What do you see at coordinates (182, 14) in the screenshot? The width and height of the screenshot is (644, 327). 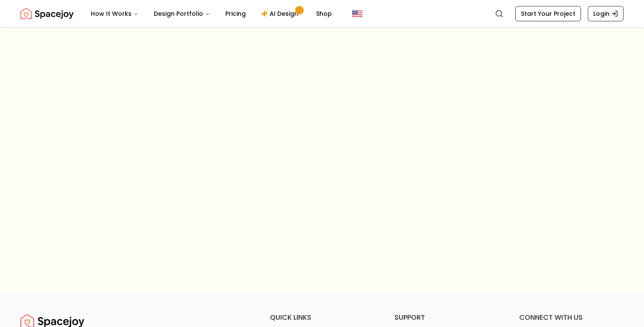 I see `button: Design Portfolio` at bounding box center [182, 14].